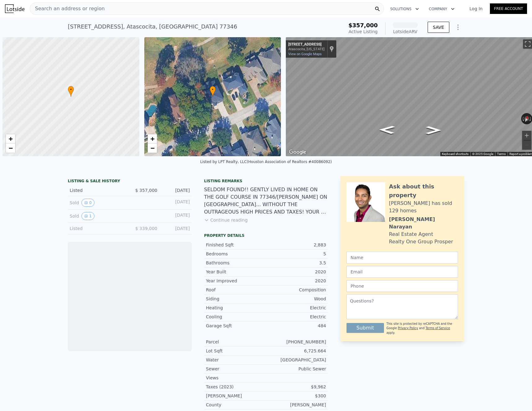 This screenshot has width=532, height=411. What do you see at coordinates (442, 9) in the screenshot?
I see `button: Company` at bounding box center [442, 9].